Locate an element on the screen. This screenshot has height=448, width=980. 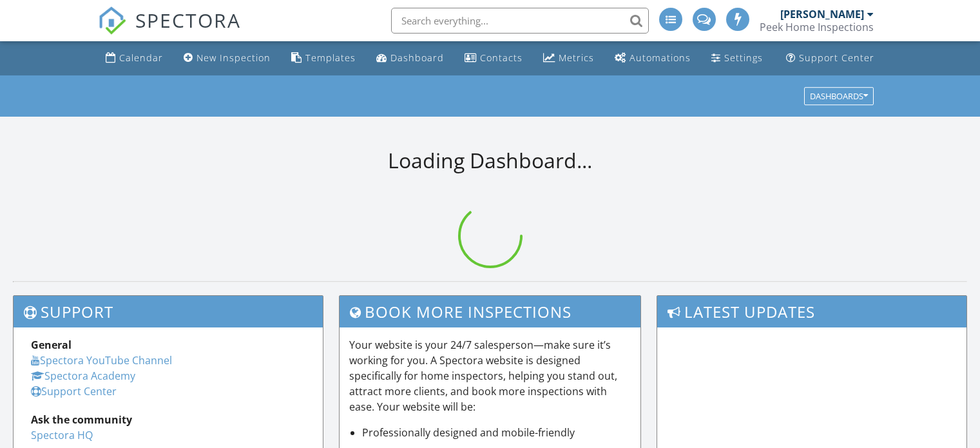
div: Metrics is located at coordinates (576, 58).